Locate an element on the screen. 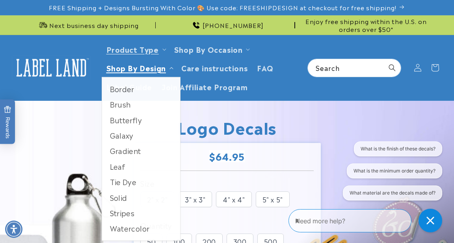 This screenshot has height=243, width=454. a: Join Affiliate Program is located at coordinates (204, 86).